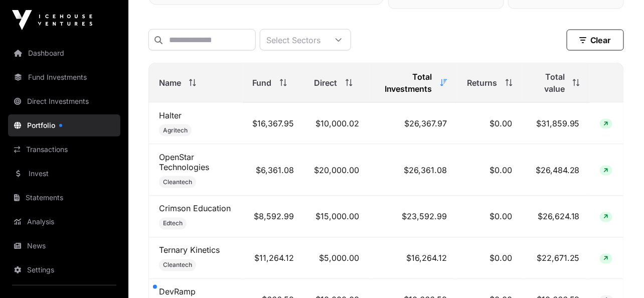  What do you see at coordinates (64, 221) in the screenshot?
I see `a: Analysis` at bounding box center [64, 221].